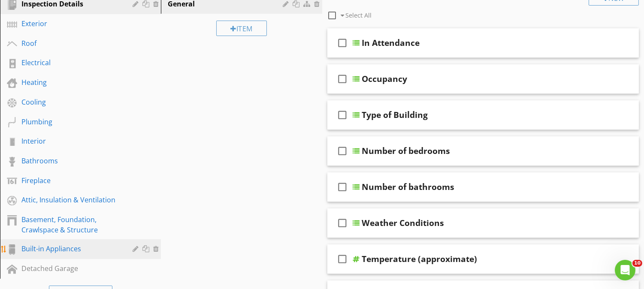  I want to click on div: Detached Garage, so click(71, 269).